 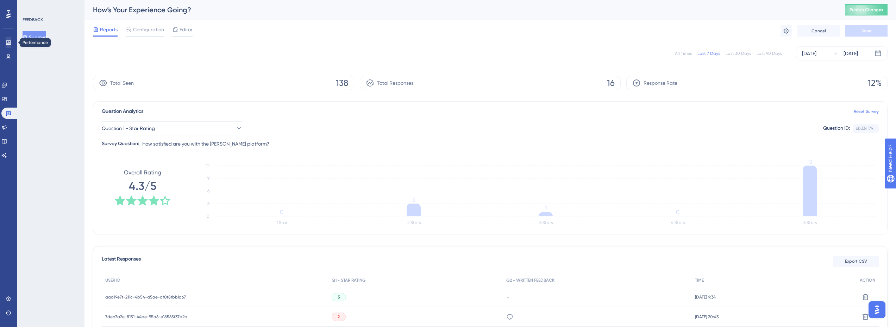 I want to click on div: Last 90 Days, so click(x=769, y=53).